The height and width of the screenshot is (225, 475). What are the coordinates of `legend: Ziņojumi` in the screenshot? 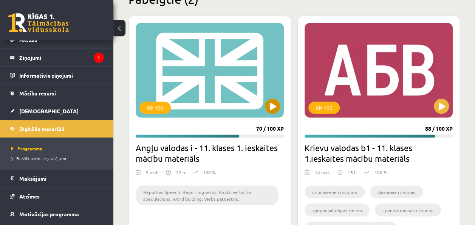 It's located at (62, 57).